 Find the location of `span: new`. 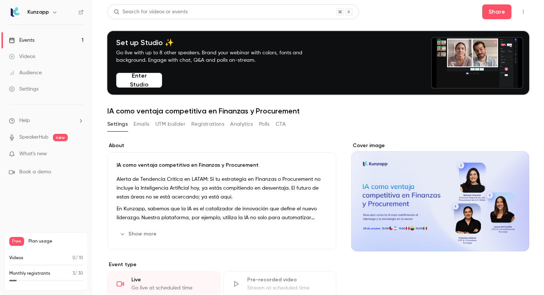

span: new is located at coordinates (60, 138).